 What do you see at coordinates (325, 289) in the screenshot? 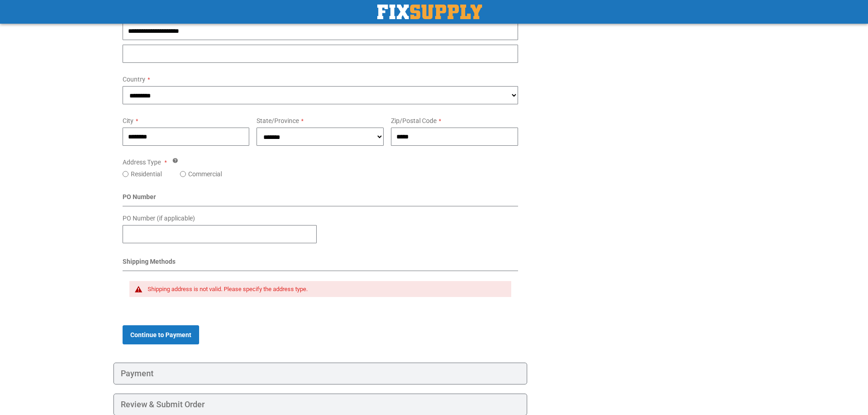
I see `div: Shipping address is not valid. Please specify the address type.` at bounding box center [325, 289].